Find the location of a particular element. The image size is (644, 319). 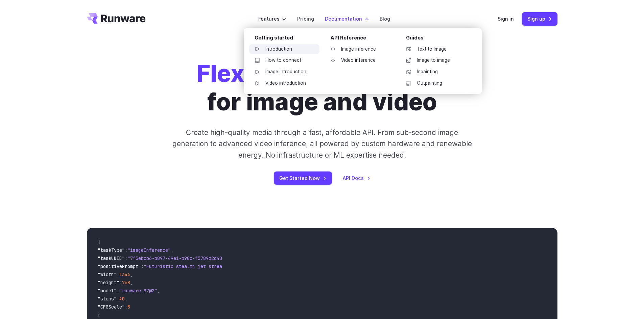

span: "taskType" is located at coordinates (111, 250).